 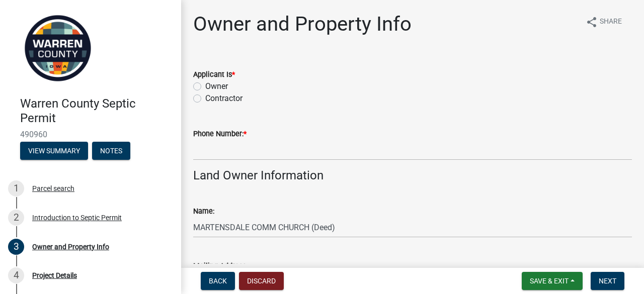 What do you see at coordinates (302, 24) in the screenshot?
I see `h1: Owner and Property Info` at bounding box center [302, 24].